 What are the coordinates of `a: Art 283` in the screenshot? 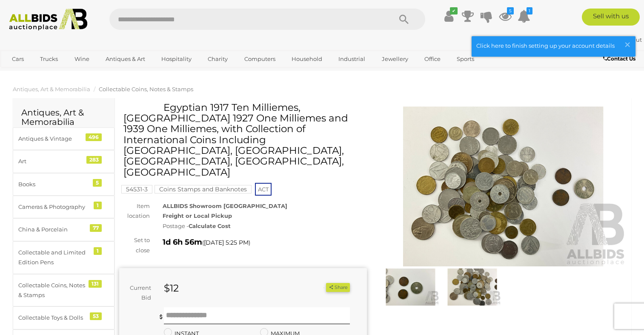 It's located at (64, 161).